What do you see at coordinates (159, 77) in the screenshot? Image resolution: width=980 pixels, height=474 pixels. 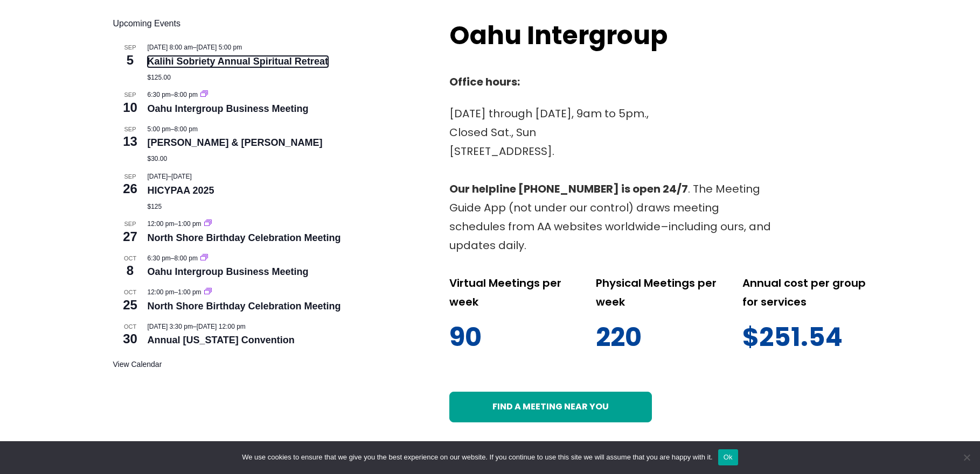 I see `span: $125.00` at bounding box center [159, 77].